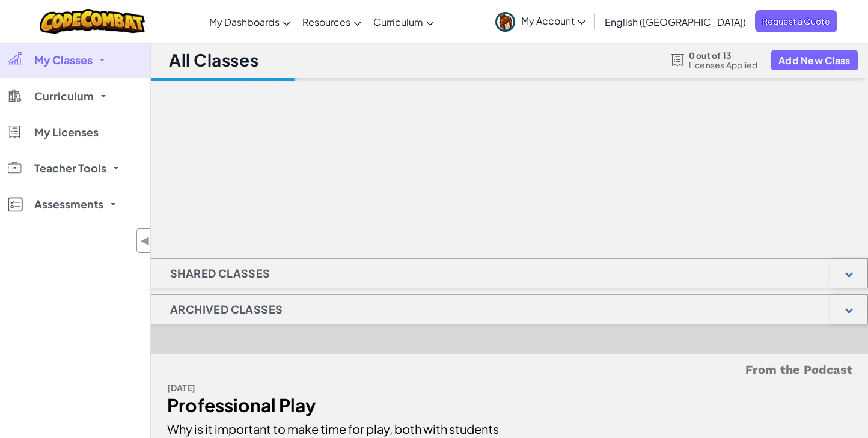  I want to click on h1: All Classes, so click(214, 60).